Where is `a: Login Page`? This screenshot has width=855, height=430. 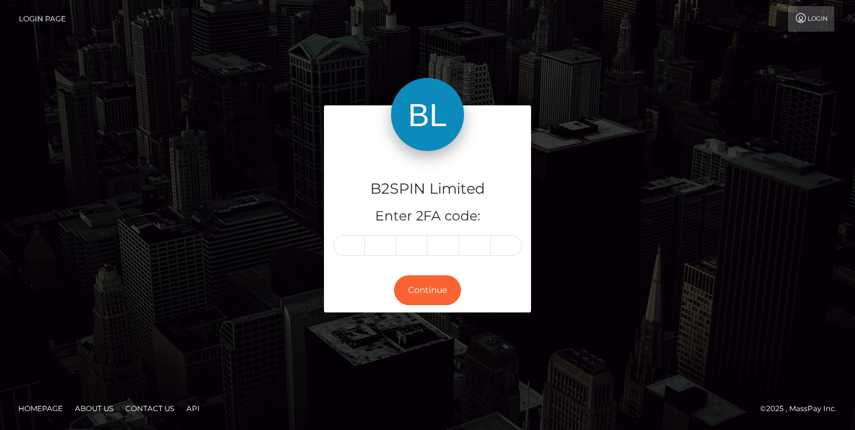 a: Login Page is located at coordinates (42, 19).